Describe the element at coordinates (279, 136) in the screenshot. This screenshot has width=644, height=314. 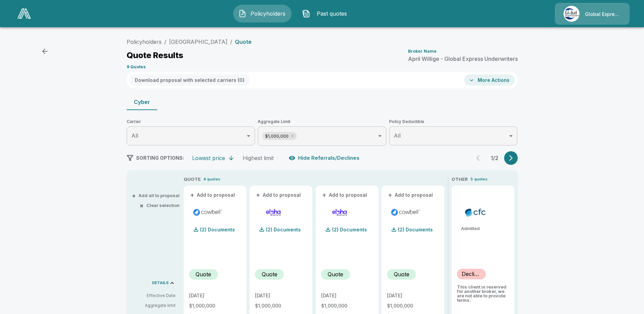
I see `div: $1,000,000` at that location.